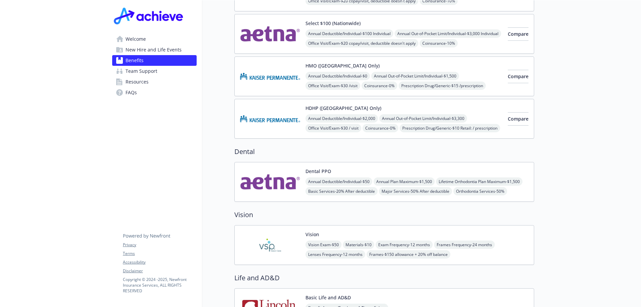 The image size is (641, 307). What do you see at coordinates (154, 92) in the screenshot?
I see `a: FAQs` at bounding box center [154, 92].